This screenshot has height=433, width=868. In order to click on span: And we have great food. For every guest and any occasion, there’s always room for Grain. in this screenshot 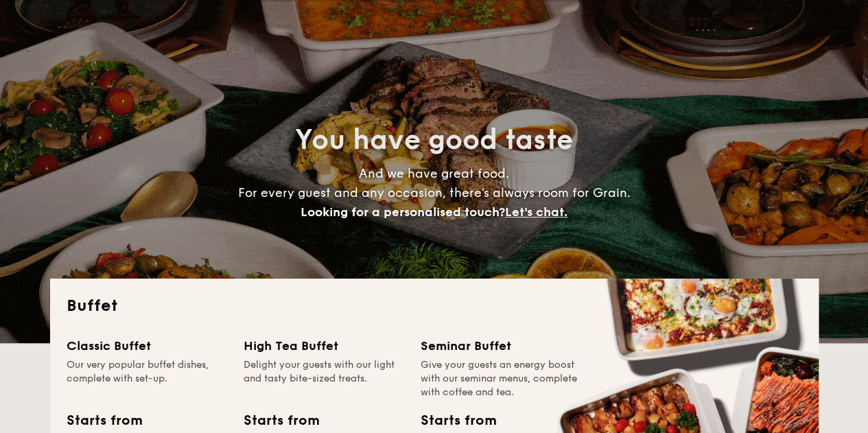, I will do `click(434, 192)`.